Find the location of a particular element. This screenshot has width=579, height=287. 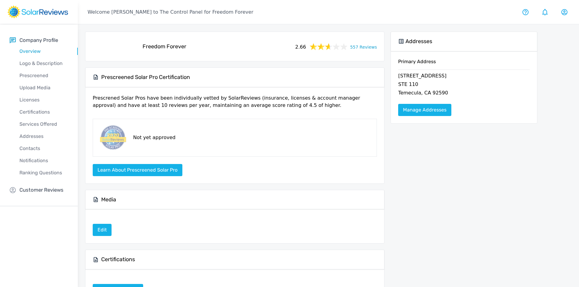

p: Licenses is located at coordinates (44, 100).